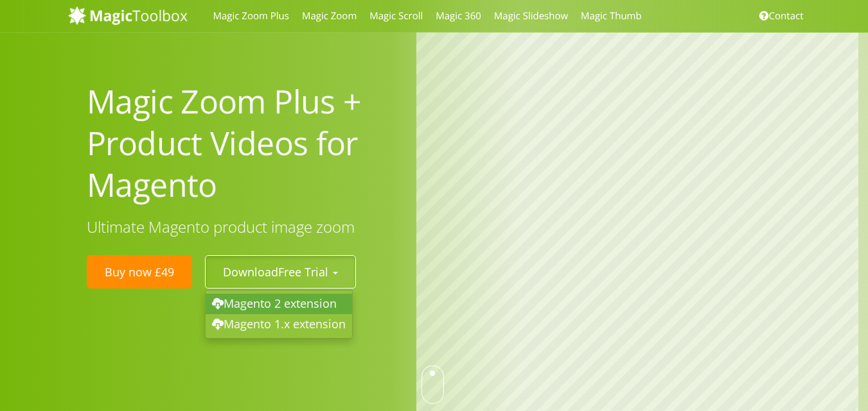 The image size is (868, 411). Describe the element at coordinates (128, 15) in the screenshot. I see `img: MagicToolbox.com - Image tools for your website` at that location.